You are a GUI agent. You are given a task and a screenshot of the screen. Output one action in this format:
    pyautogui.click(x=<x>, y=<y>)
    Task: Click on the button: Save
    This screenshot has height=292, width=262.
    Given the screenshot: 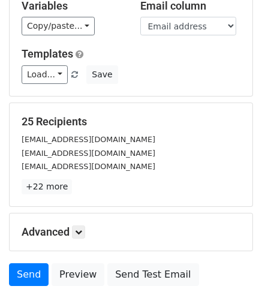 What is the action you would take?
    pyautogui.click(x=102, y=74)
    